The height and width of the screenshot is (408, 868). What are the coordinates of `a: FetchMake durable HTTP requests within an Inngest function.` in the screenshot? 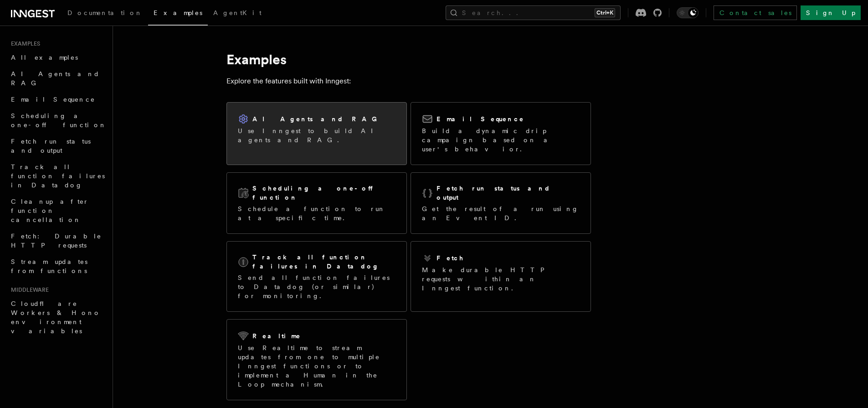 It's located at (501, 276).